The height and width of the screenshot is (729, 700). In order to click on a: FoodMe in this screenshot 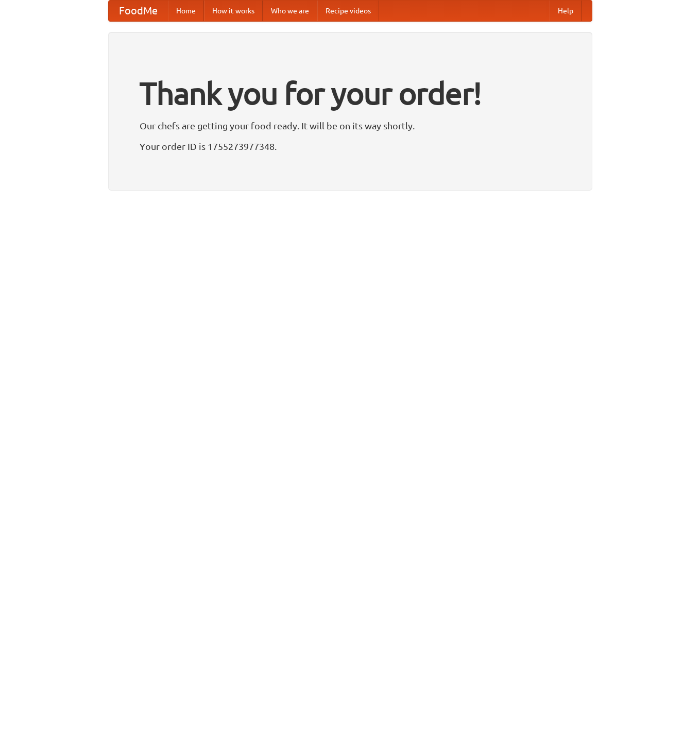, I will do `click(138, 11)`.